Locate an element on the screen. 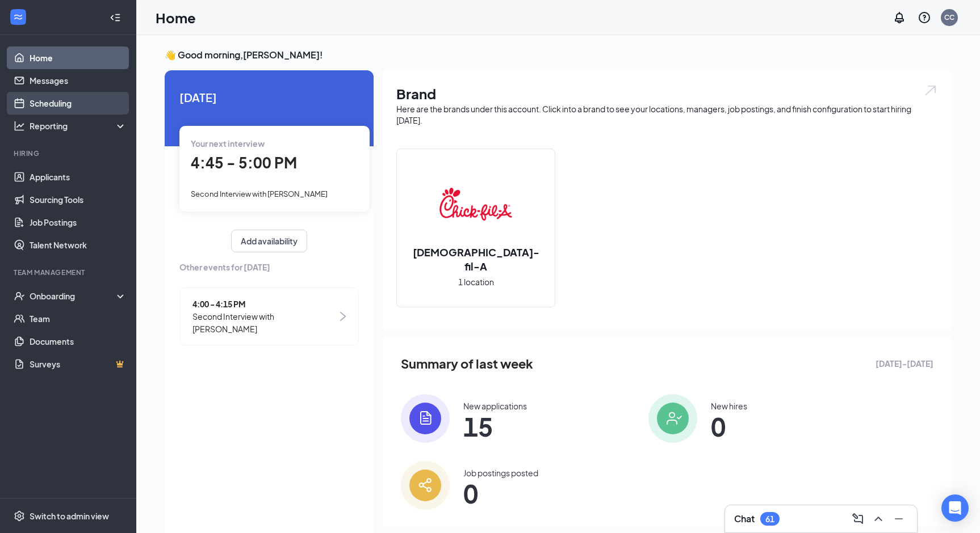 The height and width of the screenshot is (533, 980). div: Job postings posted is located at coordinates (500, 473).